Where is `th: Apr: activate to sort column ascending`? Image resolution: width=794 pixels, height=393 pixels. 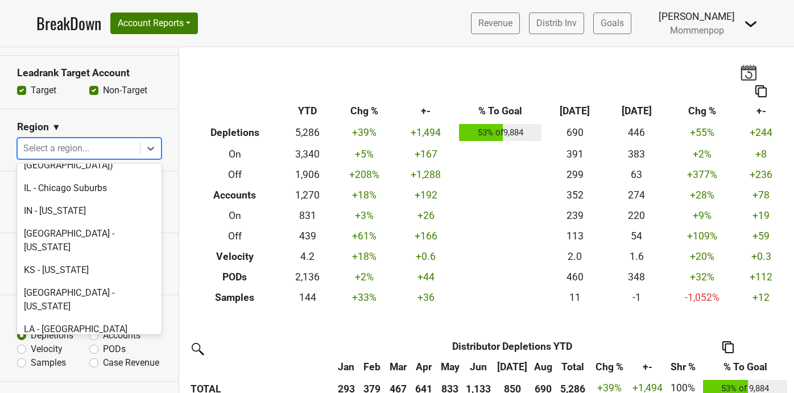 th: Apr: activate to sort column ascending is located at coordinates (424, 367).